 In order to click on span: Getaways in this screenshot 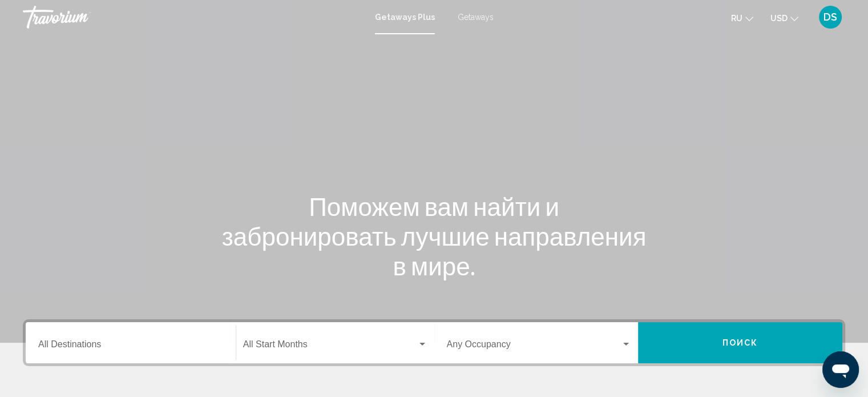, I will do `click(476, 17)`.